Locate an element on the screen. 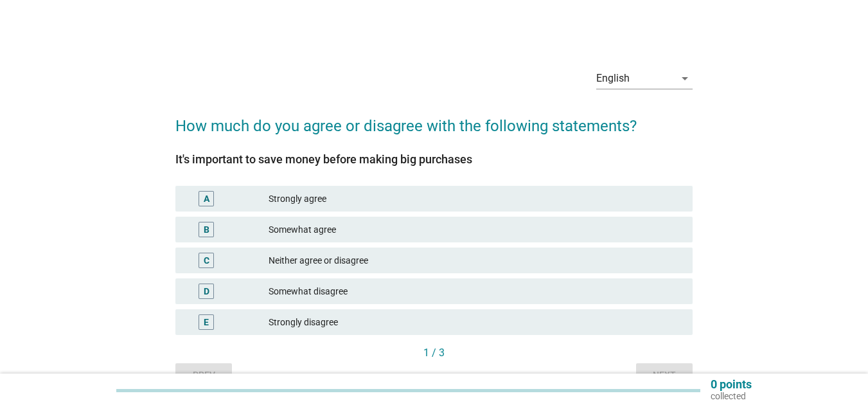 This screenshot has height=407, width=868. div: Somewhat agree is located at coordinates (475, 229).